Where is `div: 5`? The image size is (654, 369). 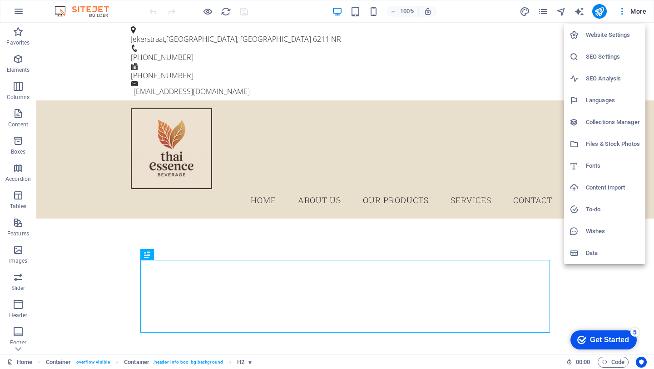
div: 5 is located at coordinates (72, 6).